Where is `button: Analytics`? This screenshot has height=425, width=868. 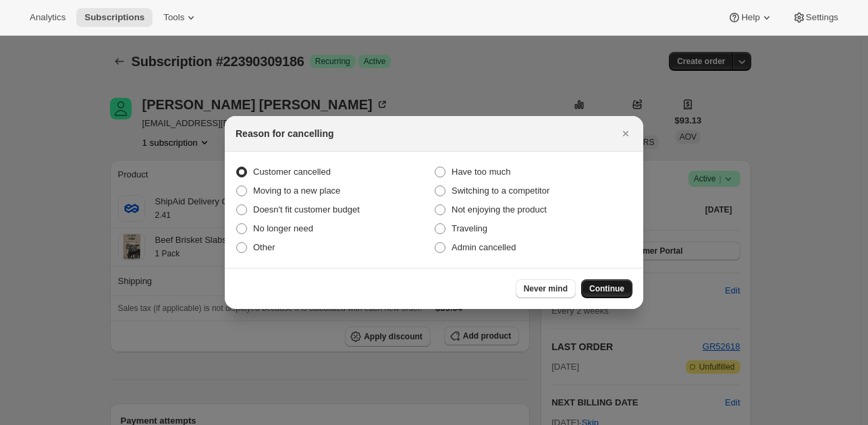
button: Analytics is located at coordinates (47, 18).